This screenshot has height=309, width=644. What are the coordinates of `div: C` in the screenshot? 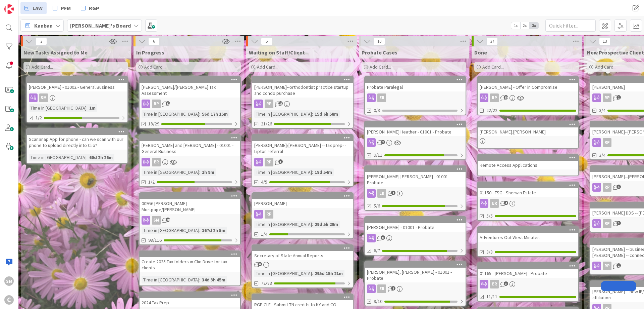 It's located at (9, 300).